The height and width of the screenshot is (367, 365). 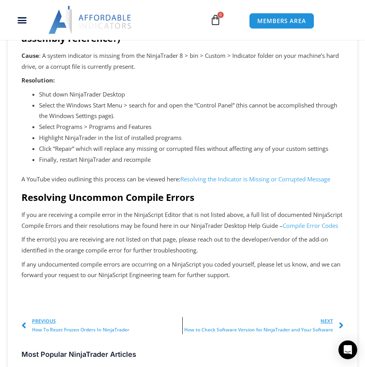 What do you see at coordinates (182, 197) in the screenshot?
I see `h2: Resolving Uncommon Compile Errors` at bounding box center [182, 197].